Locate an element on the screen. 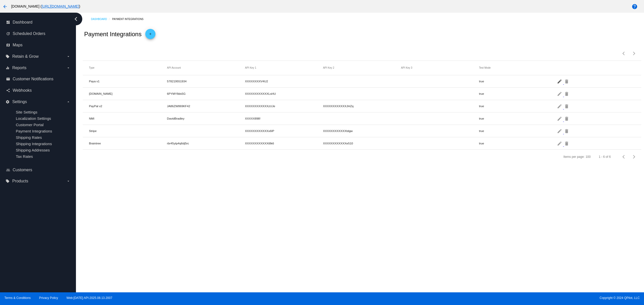  mat-cell: XXXXX898! is located at coordinates (284, 119).